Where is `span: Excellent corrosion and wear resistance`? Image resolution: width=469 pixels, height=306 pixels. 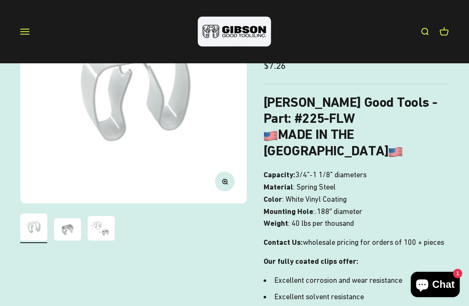
span: Excellent corrosion and wear resistance is located at coordinates (338, 280).